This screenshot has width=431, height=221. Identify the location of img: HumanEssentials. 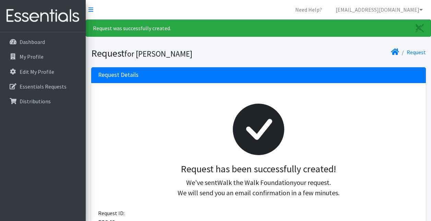
(43, 16).